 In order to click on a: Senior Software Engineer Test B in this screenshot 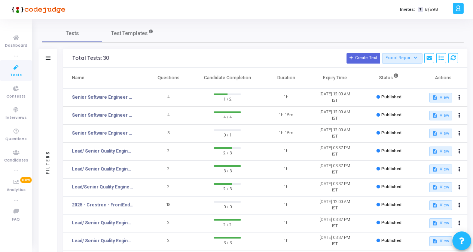, I will do `click(102, 115)`.